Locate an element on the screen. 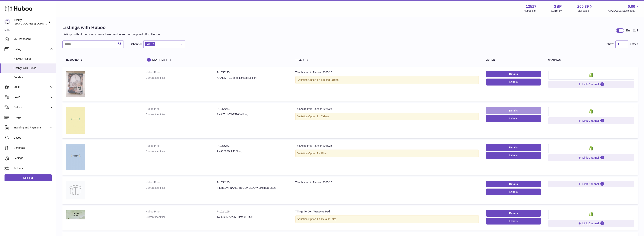 This screenshot has width=644, height=236. span: 0.00 is located at coordinates (632, 6).